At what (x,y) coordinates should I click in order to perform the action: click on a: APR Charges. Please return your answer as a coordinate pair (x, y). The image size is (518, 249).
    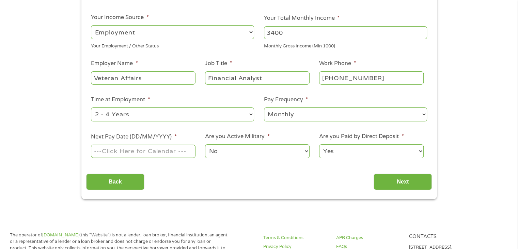
    Looking at the image, I should click on (369, 238).